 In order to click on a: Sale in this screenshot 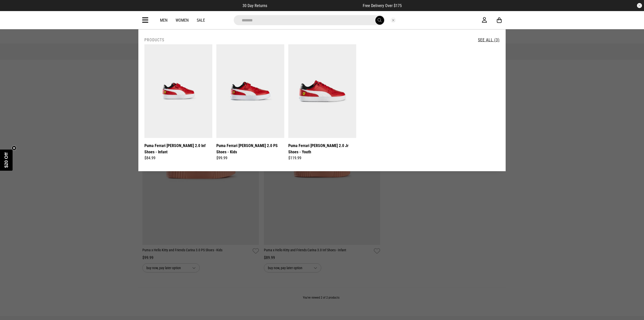, I will do `click(201, 20)`.